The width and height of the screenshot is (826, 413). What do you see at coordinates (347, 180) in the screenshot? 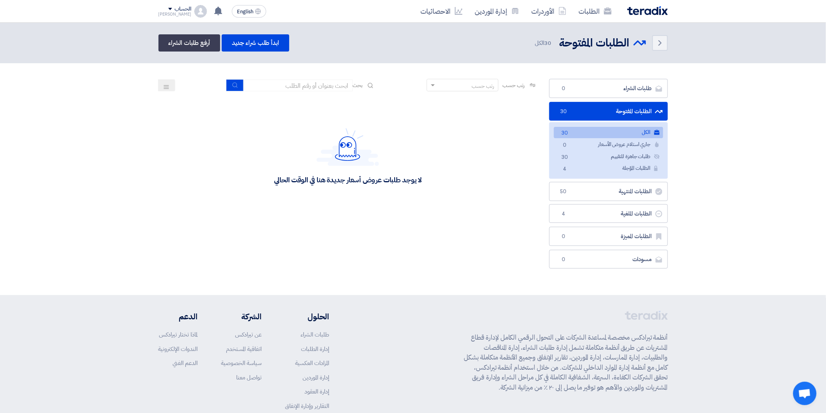
I see `div: لا يوجد طلبات عروض أسعار جديدة هنا في الوقت الحالي` at bounding box center [347, 180].